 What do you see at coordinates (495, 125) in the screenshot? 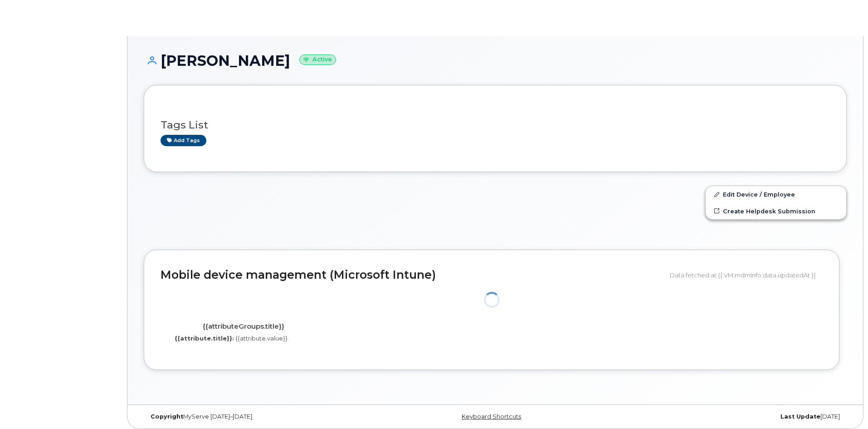
I see `h3: Tags List` at bounding box center [495, 125].